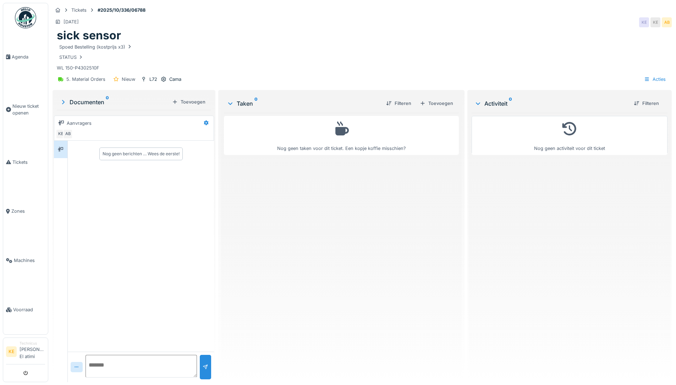  I want to click on a: Machines, so click(26, 260).